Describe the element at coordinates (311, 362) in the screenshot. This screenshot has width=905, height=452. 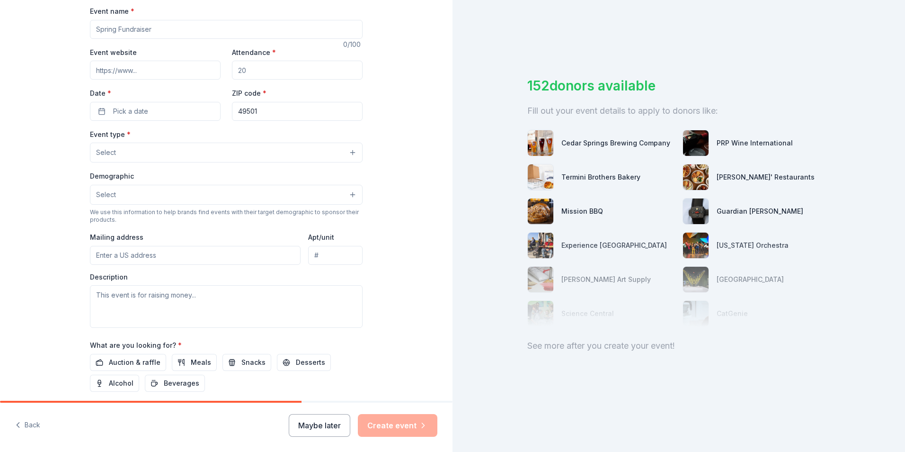
I see `span: Desserts` at that location.